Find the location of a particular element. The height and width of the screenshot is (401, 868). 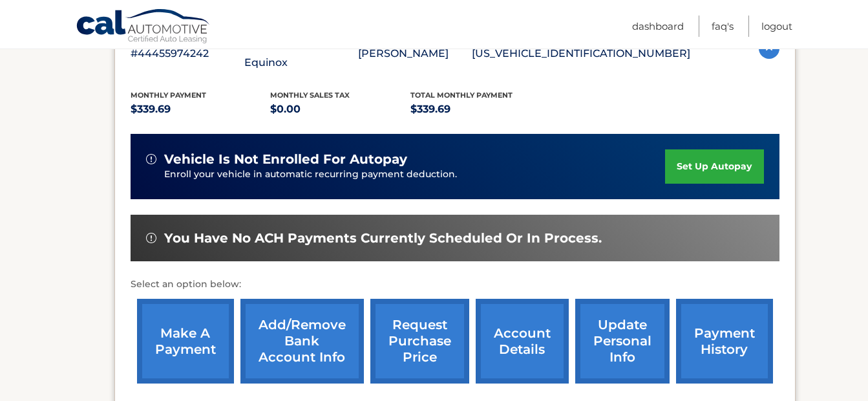

a: account details is located at coordinates (523, 341).